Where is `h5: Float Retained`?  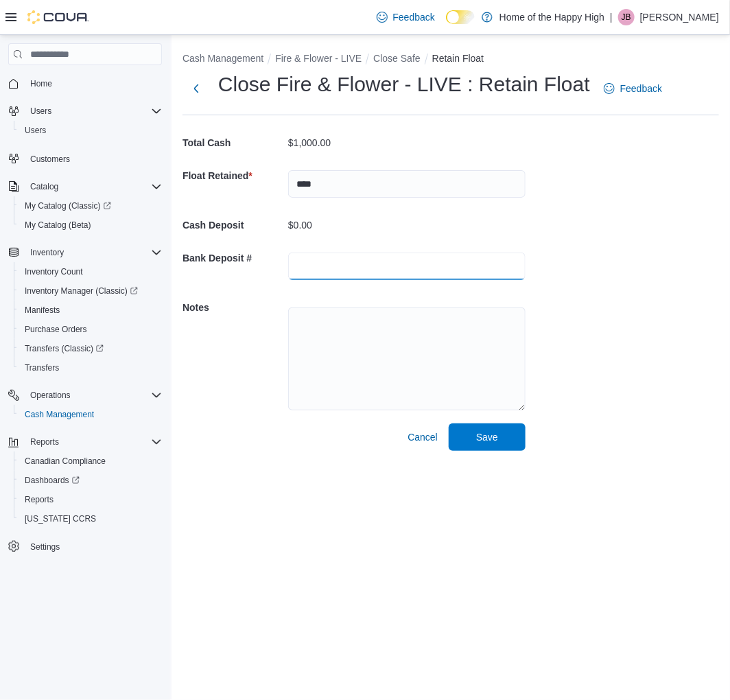 h5: Float Retained is located at coordinates (234, 176).